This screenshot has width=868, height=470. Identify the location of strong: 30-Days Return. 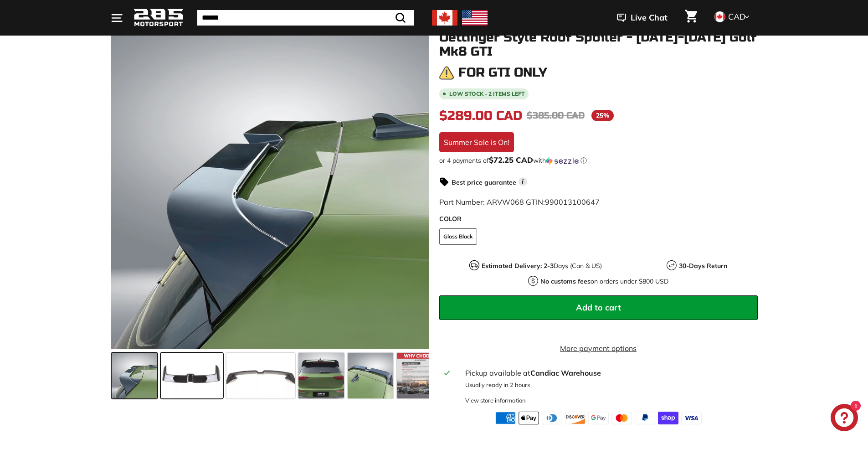
(703, 266).